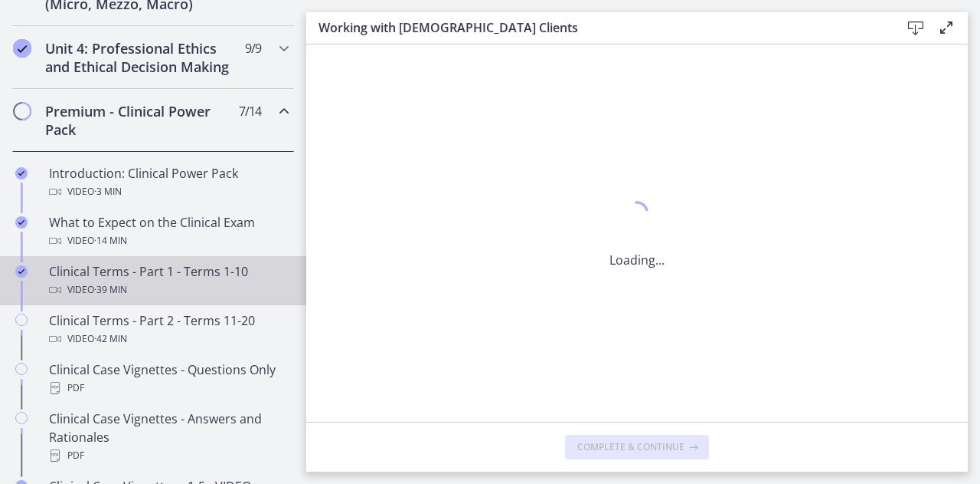 Image resolution: width=980 pixels, height=484 pixels. I want to click on h2: Unit 4: Professional Ethics and Ethical Decision Making, so click(139, 58).